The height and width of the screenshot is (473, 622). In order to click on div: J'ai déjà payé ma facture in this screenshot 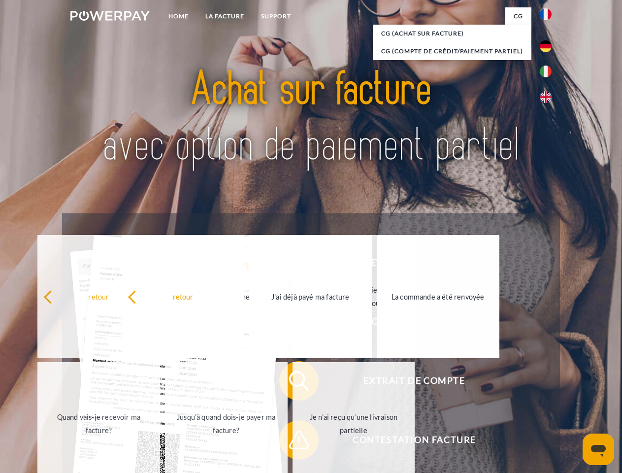, I will do `click(310, 296)`.